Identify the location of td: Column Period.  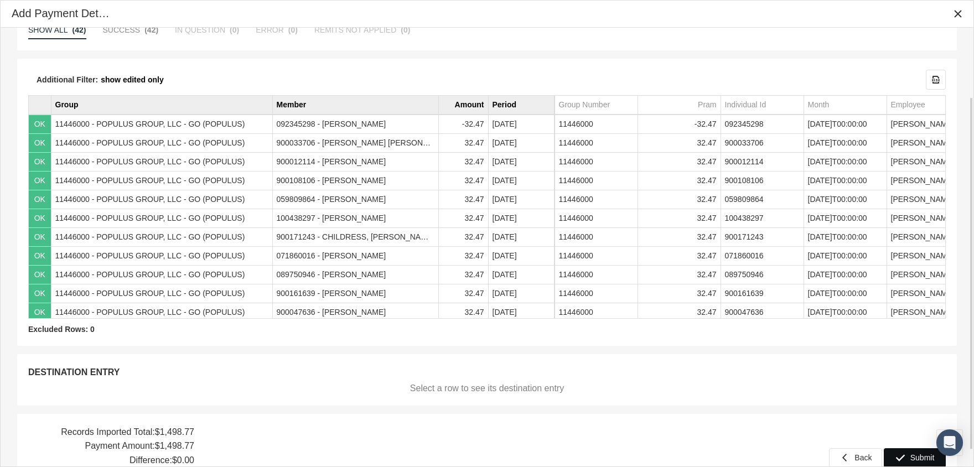
(521, 105).